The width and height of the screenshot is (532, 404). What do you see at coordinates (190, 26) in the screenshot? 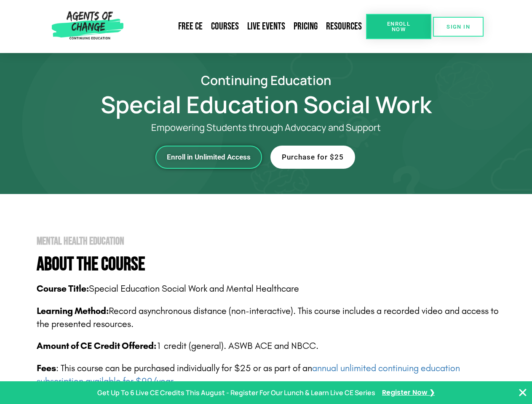
I see `a: Free CE` at bounding box center [190, 26].